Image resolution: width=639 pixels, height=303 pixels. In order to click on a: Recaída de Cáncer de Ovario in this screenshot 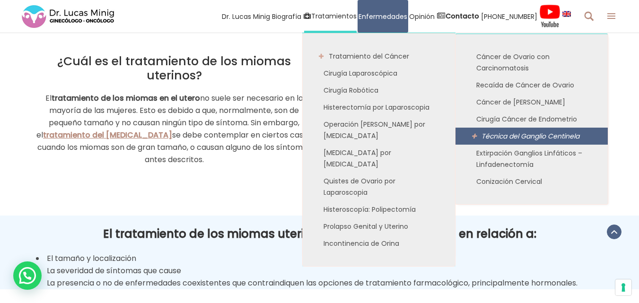, I will do `click(532, 85)`.